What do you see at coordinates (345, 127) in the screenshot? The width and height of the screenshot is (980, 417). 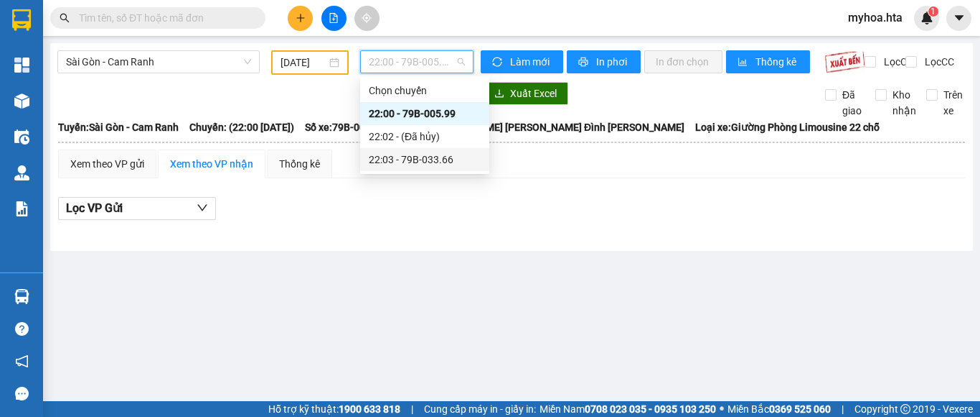 I see `span: Số xe: 79B-005.99` at bounding box center [345, 127].